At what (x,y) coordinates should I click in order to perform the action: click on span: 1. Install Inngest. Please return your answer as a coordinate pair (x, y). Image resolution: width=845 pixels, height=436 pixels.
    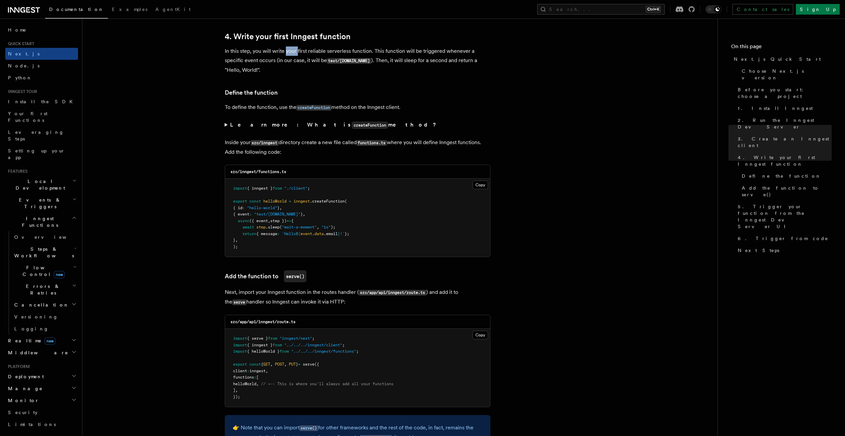
    Looking at the image, I should click on (776, 108).